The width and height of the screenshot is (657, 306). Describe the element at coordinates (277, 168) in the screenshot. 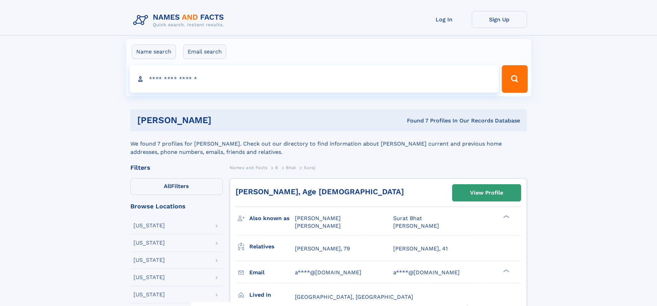

I see `span: B` at that location.